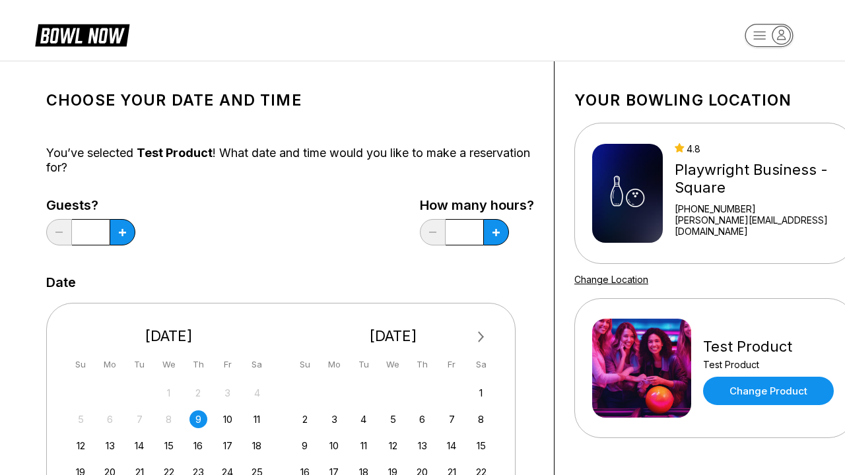 The height and width of the screenshot is (475, 845). What do you see at coordinates (756, 179) in the screenshot?
I see `div: Playwright Business - Square` at bounding box center [756, 179].